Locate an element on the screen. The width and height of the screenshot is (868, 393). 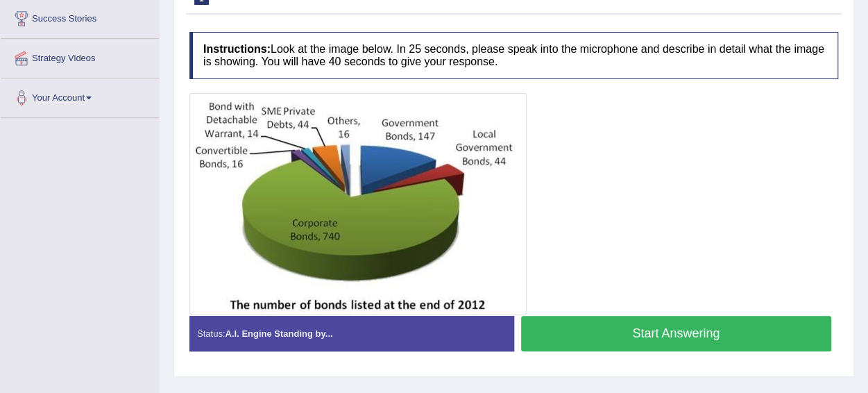
strong: A.I. Engine Standing by... is located at coordinates (278, 333).